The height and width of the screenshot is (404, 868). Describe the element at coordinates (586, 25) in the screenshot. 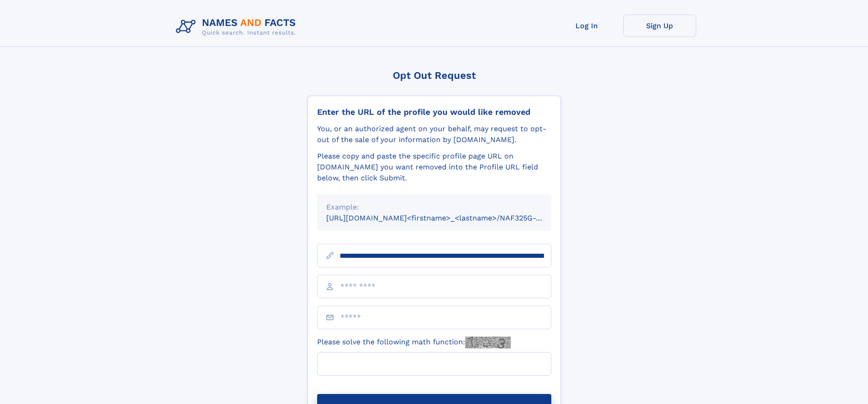

I see `a: Log In` at that location.